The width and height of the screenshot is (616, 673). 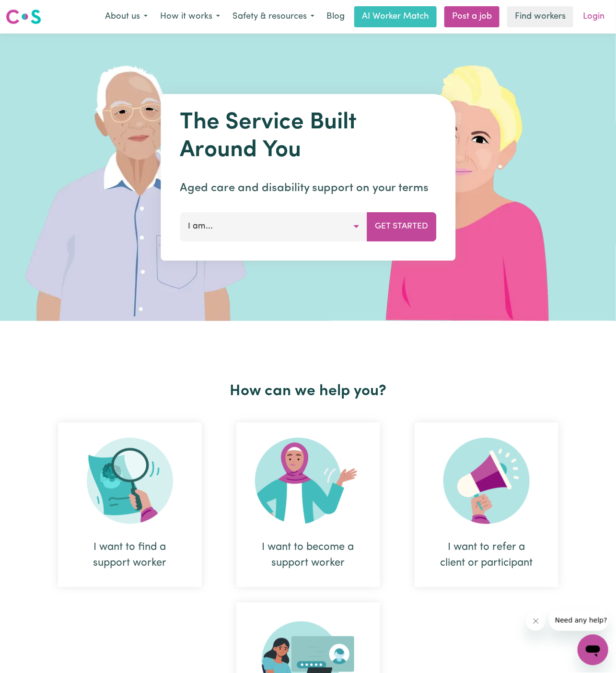 I want to click on img: Become Worker, so click(x=308, y=481).